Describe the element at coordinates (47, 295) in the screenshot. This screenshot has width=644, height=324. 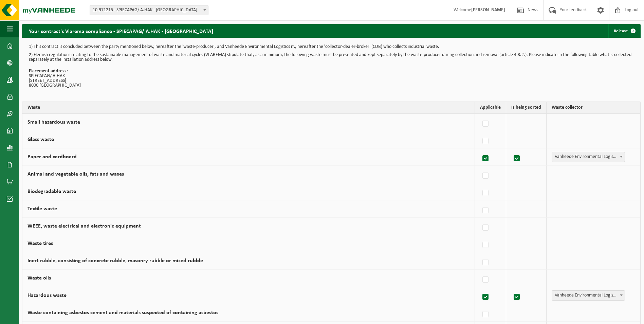
I see `label: Hazardous waste` at that location.